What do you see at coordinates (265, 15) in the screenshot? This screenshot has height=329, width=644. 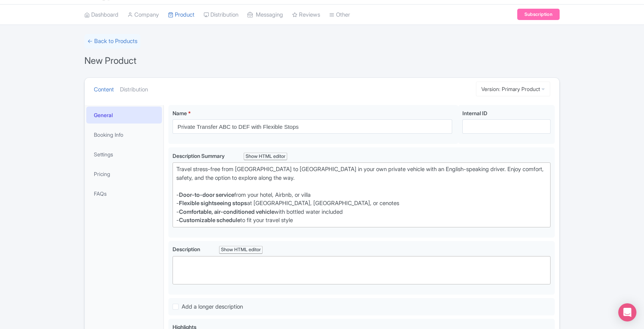 I see `a: Messaging` at bounding box center [265, 15].